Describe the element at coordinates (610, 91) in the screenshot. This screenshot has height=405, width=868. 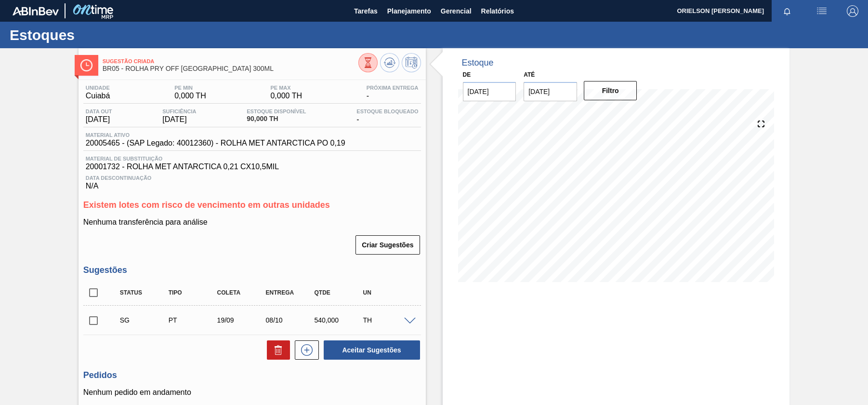
I see `button: Filtro` at that location.